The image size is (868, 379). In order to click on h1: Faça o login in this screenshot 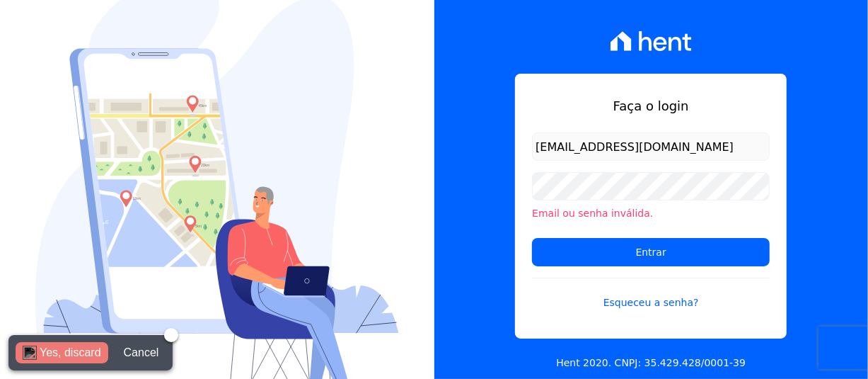, I will do `click(651, 105)`.